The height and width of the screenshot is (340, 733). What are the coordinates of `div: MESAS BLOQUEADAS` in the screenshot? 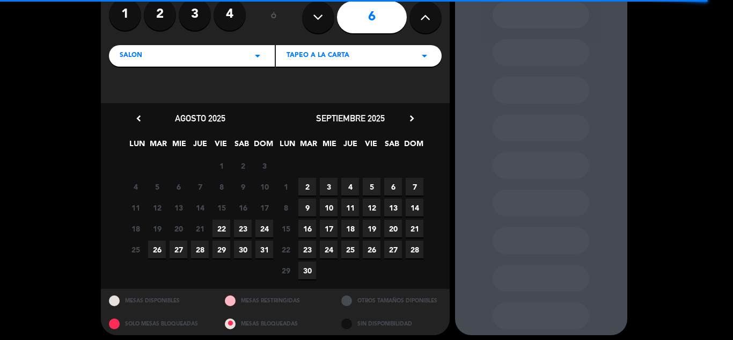 It's located at (275, 323).